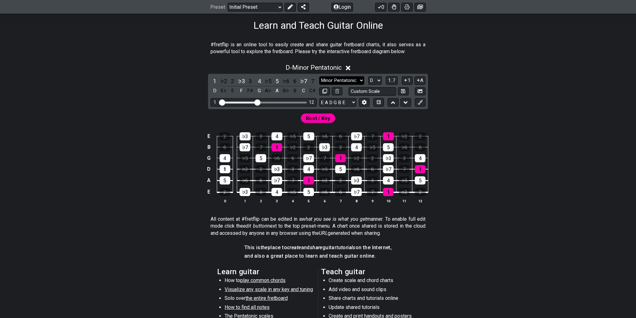 This screenshot has width=636, height=318. Describe the element at coordinates (373, 299) in the screenshot. I see `li: Share charts and tutorials online` at that location.